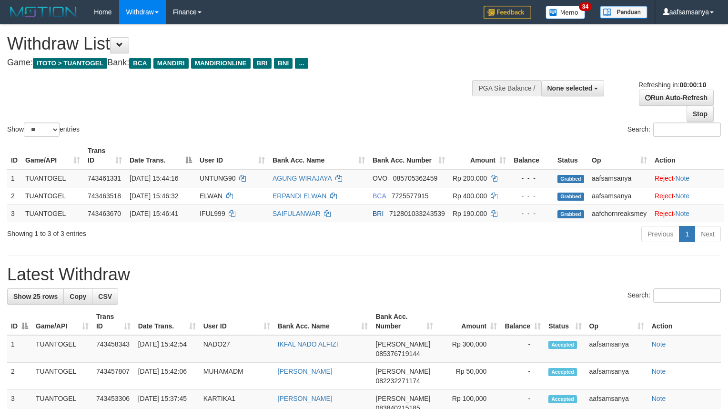 The image size is (728, 409). I want to click on th: ID: activate to sort column descending, so click(20, 321).